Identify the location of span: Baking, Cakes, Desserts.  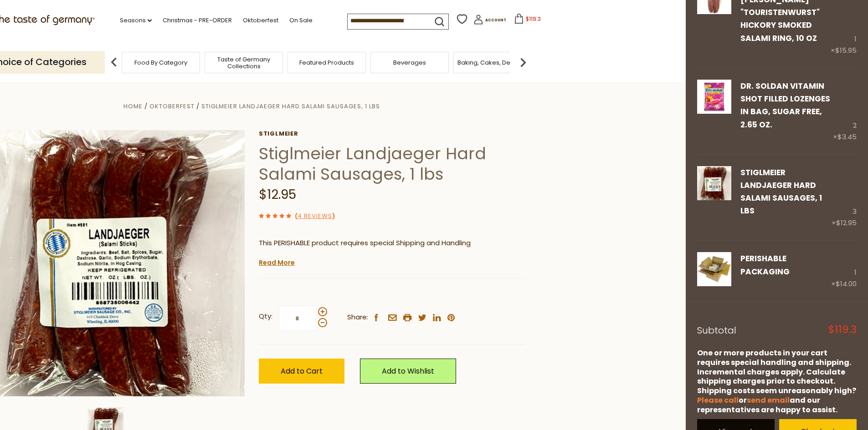
(492, 63).